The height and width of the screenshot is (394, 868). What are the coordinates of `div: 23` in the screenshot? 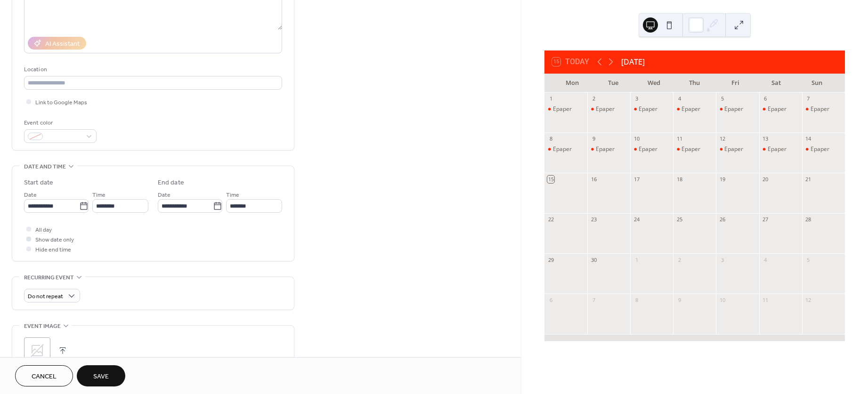 It's located at (594, 219).